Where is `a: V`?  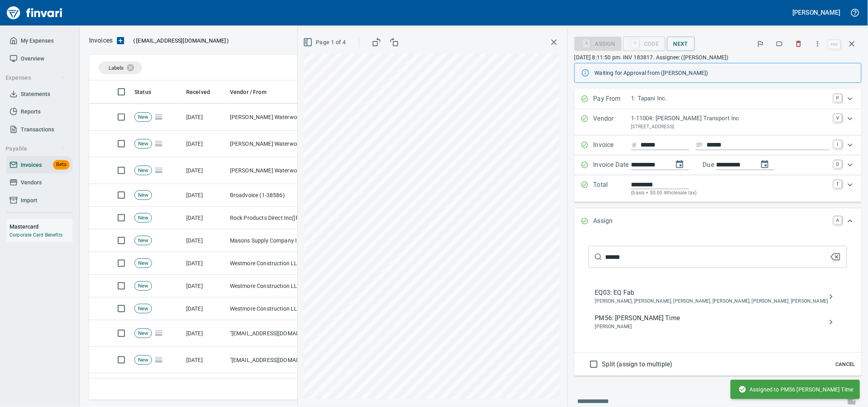
a: V is located at coordinates (838, 118).